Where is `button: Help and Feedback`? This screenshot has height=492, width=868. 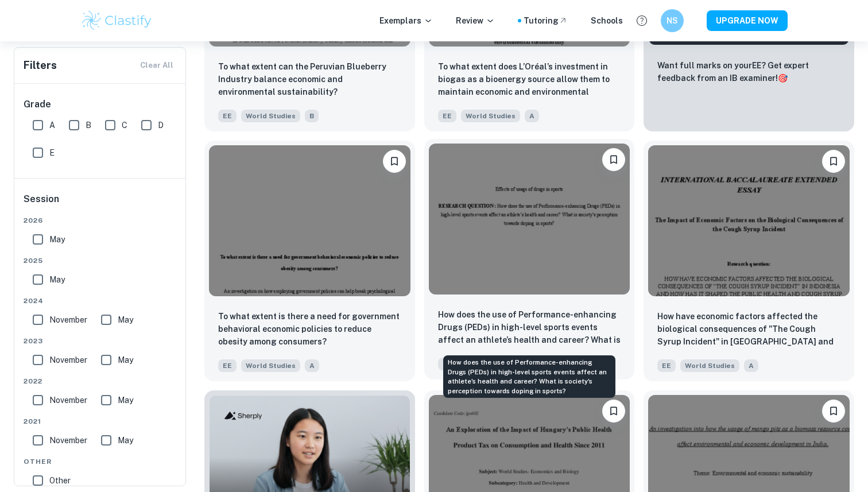
button: Help and Feedback is located at coordinates (642, 20).